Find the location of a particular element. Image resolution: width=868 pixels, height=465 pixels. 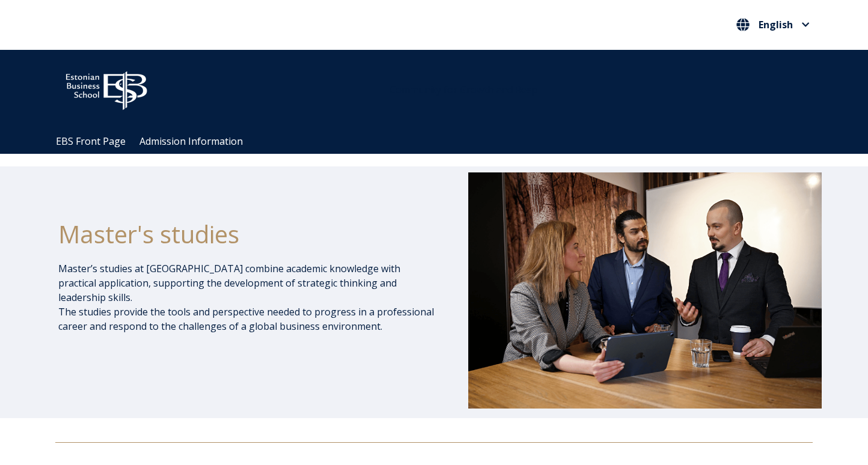

img: ebs_logo2016_white is located at coordinates (106, 88).